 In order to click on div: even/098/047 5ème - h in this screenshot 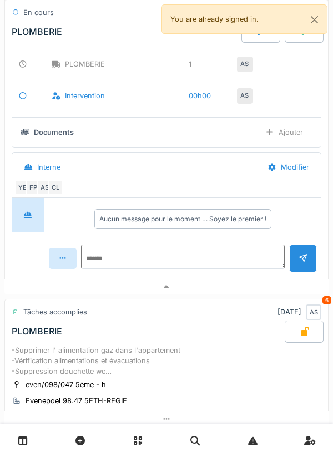, I will do `click(65, 384)`.